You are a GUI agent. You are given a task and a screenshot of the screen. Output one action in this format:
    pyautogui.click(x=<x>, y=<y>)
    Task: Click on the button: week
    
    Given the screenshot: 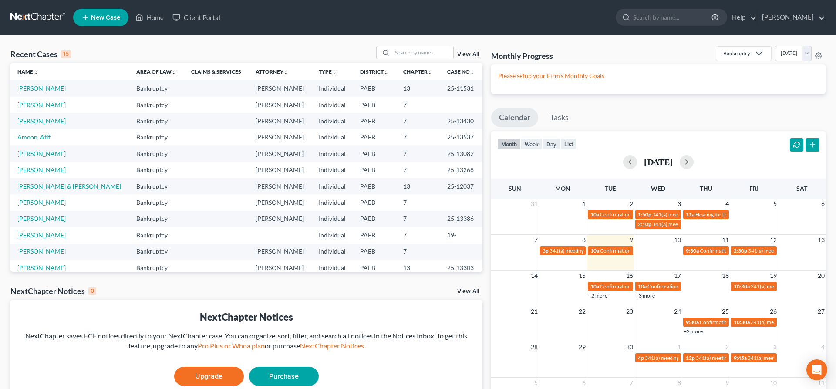 What is the action you would take?
    pyautogui.click(x=532, y=144)
    